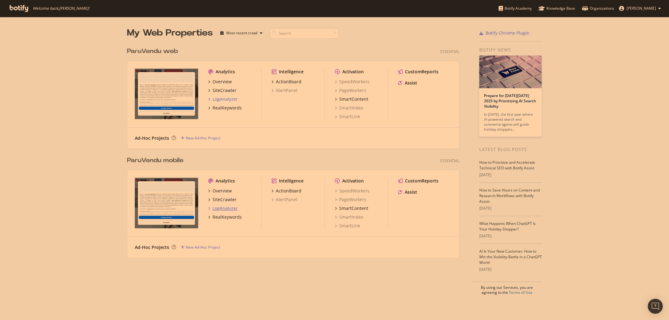 Image resolution: width=669 pixels, height=320 pixels. What do you see at coordinates (504, 33) in the screenshot?
I see `a: Botify Chrome Plugin` at bounding box center [504, 33].